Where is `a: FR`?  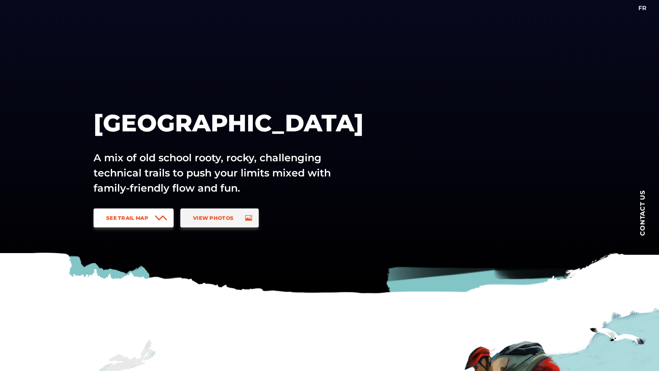
a: FR is located at coordinates (642, 8).